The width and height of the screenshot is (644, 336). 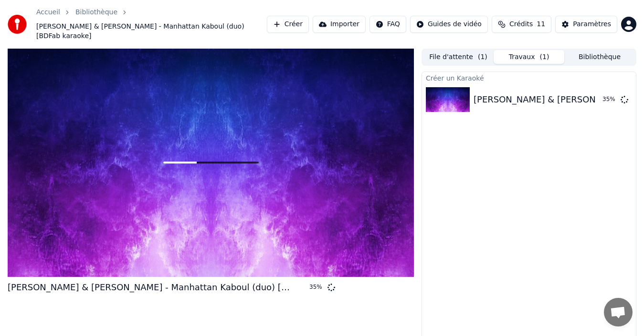 What do you see at coordinates (592, 24) in the screenshot?
I see `div: Paramètres` at bounding box center [592, 24].